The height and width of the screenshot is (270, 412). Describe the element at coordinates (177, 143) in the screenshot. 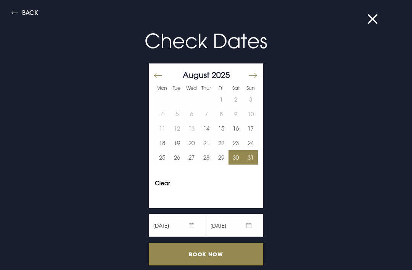

I see `td: Choose Tuesday, August 19, 2025 as your start date.` at that location.